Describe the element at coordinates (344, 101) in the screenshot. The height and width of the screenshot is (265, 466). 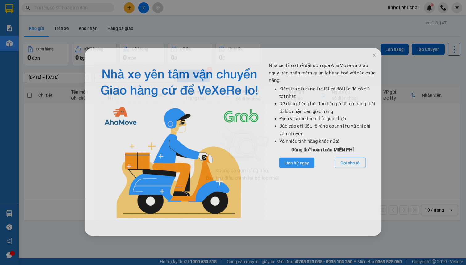
I see `li: Dễ dàng điều phối đơn hàng ở tất cả trạng thái từ lúc nhận đến giao hàng` at that location.